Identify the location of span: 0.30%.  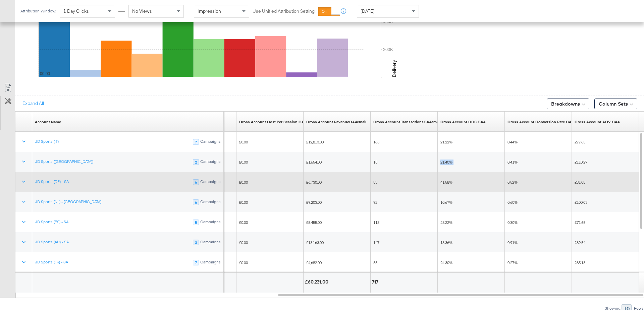
(512, 222).